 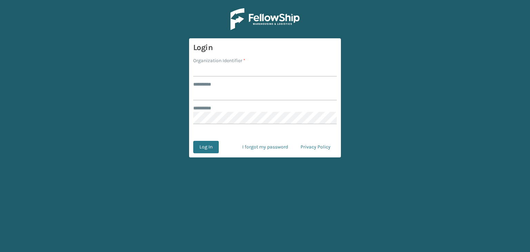 What do you see at coordinates (265, 147) in the screenshot?
I see `a: I forgot my password` at bounding box center [265, 147].